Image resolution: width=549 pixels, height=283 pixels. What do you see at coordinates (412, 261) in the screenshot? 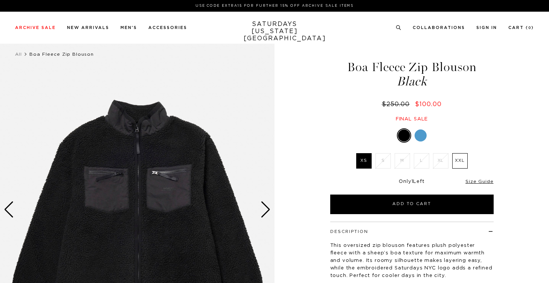
I see `p: This oversized zip blouson features plush polyester fleece with a sheep’s boa texture for maximum...` at bounding box center [412, 261].